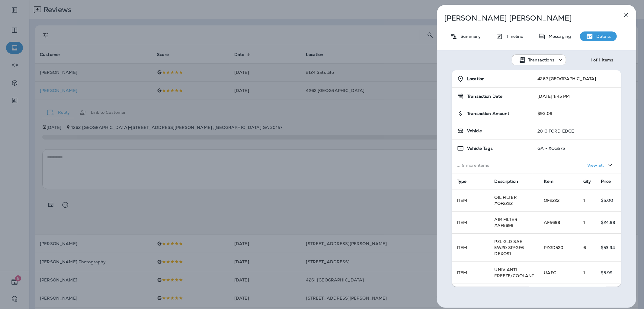  Describe the element at coordinates (553, 248) in the screenshot. I see `span: PZGD520` at that location.